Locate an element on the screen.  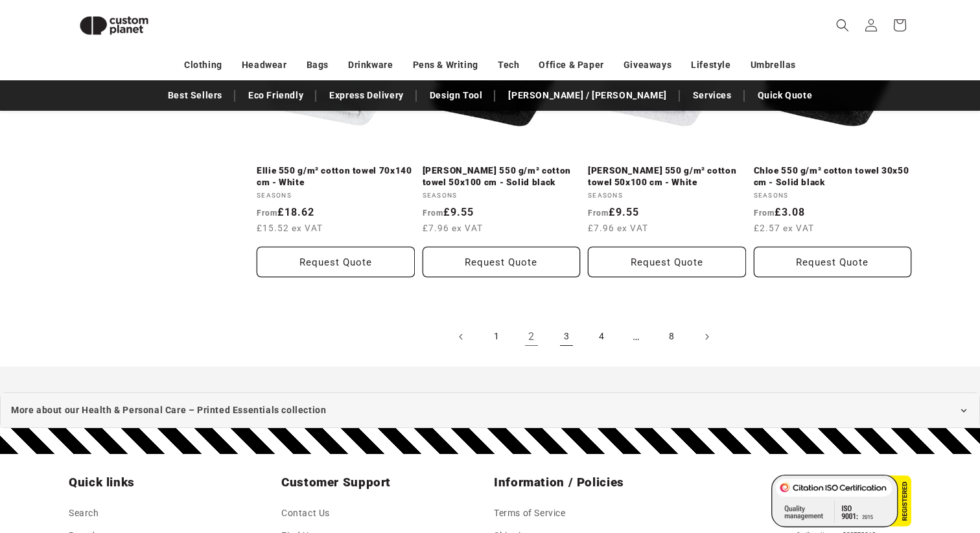
a: Terms of Service is located at coordinates (529, 515).